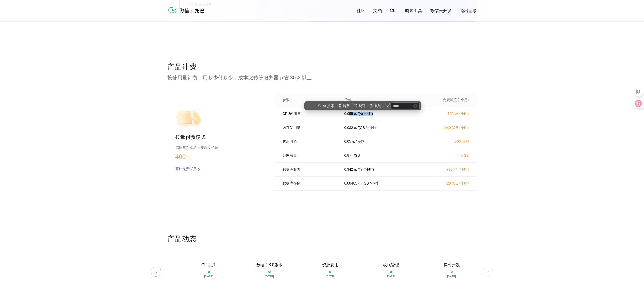 The image size is (644, 306). What do you see at coordinates (310, 170) in the screenshot?
I see `p: 数据库算力` at bounding box center [310, 170].